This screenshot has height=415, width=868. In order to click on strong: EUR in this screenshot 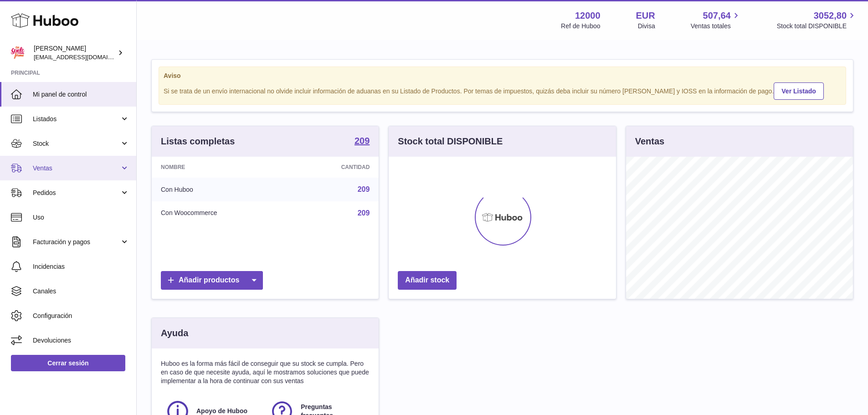, I will do `click(645, 15)`.